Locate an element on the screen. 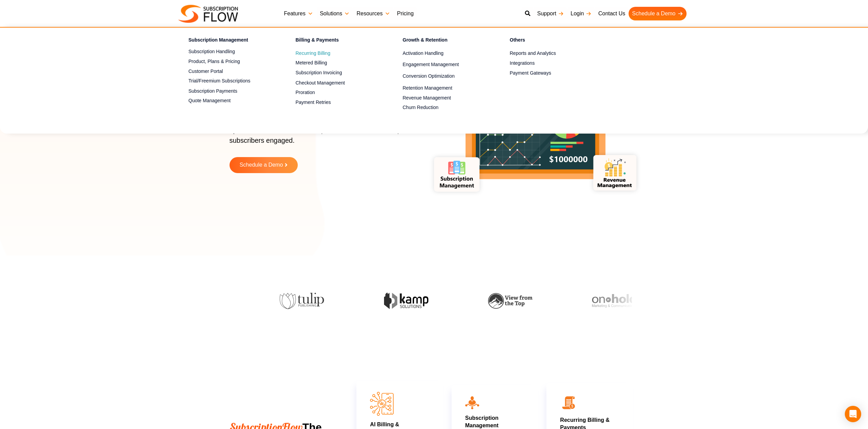  h4: Subscription Management is located at coordinates (231, 41).